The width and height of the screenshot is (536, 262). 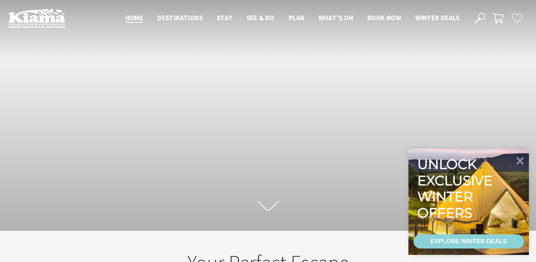 I want to click on span: Plan, so click(x=297, y=18).